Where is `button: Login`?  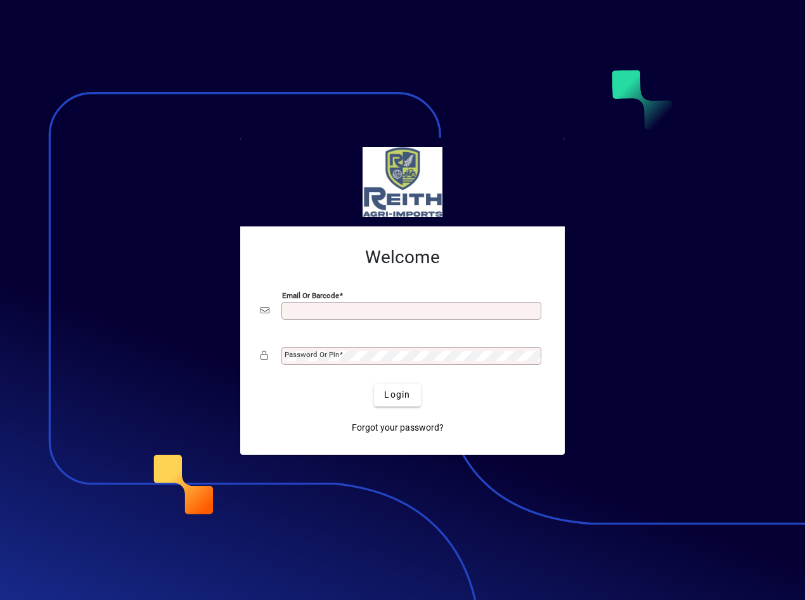
button: Login is located at coordinates (397, 395).